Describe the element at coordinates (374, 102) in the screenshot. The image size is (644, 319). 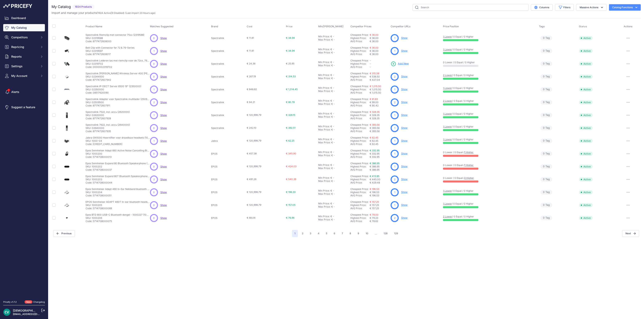
I see `span: € 99.00` at that location.